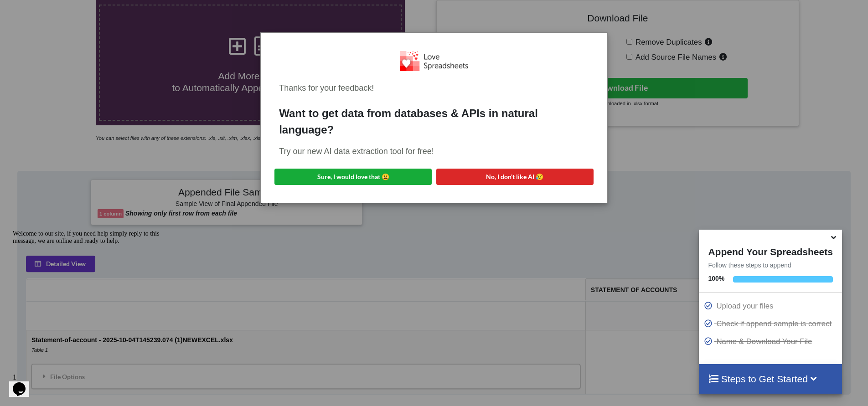 The width and height of the screenshot is (868, 406). Describe the element at coordinates (434, 122) in the screenshot. I see `div: Want to get data from databases & APIs in natural language?` at that location.